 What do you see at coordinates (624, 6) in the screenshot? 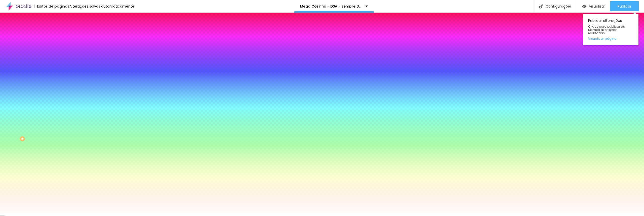
I see `font: Publicar` at bounding box center [624, 6].